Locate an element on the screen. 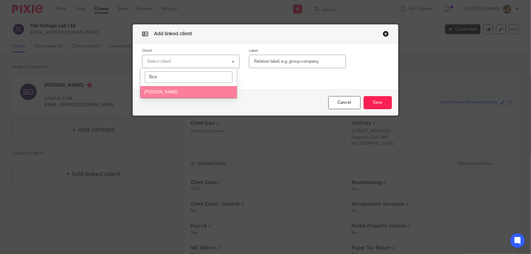 Image resolution: width=531 pixels, height=254 pixels. label: Label is located at coordinates (298, 51).